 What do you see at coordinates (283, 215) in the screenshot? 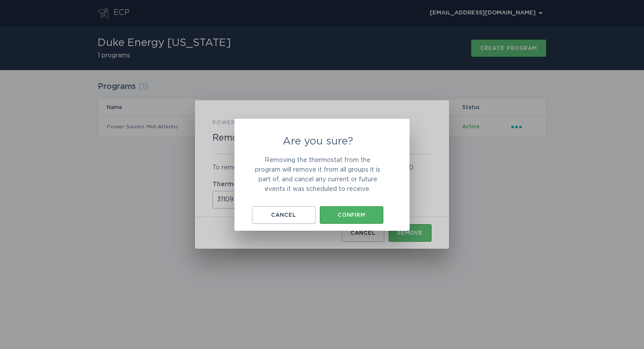
I see `div: Cancel` at bounding box center [283, 215].